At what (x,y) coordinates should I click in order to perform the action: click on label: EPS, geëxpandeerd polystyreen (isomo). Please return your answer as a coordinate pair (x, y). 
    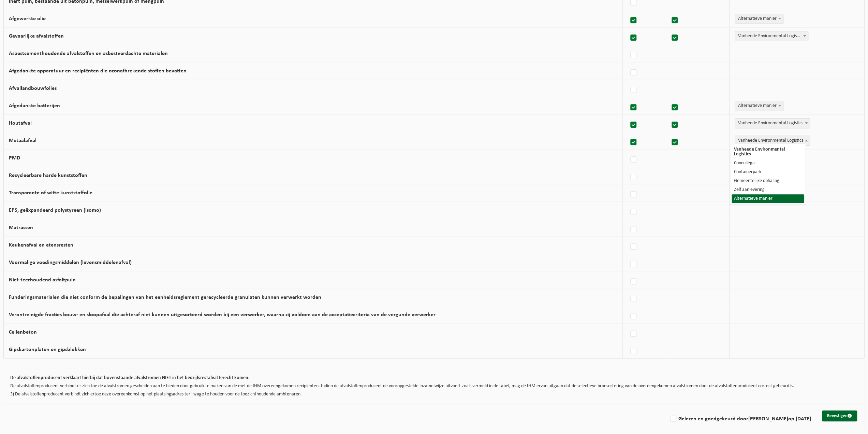
    Looking at the image, I should click on (55, 210).